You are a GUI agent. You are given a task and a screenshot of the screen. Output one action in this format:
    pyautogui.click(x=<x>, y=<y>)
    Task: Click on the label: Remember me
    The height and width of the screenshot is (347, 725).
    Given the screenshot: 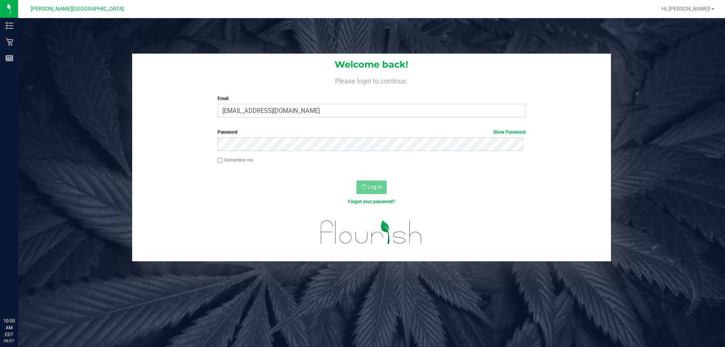 What is the action you would take?
    pyautogui.click(x=235, y=160)
    